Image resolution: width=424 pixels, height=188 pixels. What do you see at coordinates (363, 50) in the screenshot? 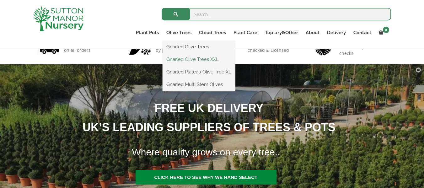
I see `p: consistent price checks` at bounding box center [363, 50].